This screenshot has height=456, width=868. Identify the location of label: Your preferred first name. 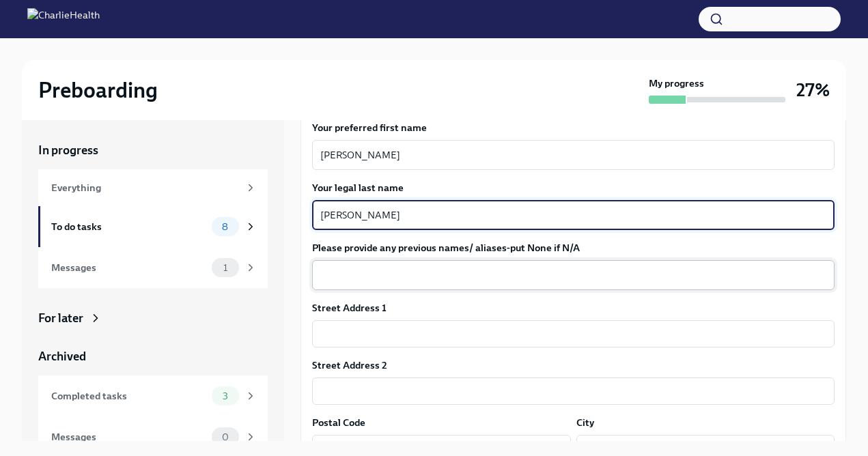
(573, 128).